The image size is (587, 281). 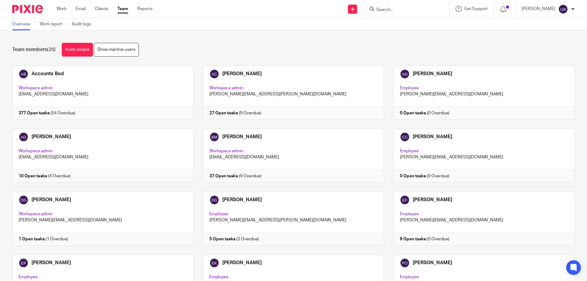 I want to click on a: Invite people, so click(x=77, y=49).